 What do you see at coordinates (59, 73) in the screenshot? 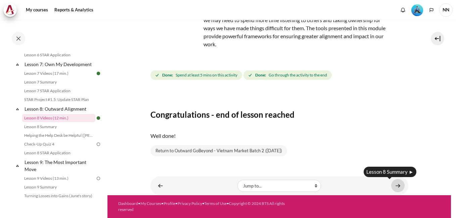
I see `a: Lesson 7 Videos (17 min.)` at bounding box center [59, 73].